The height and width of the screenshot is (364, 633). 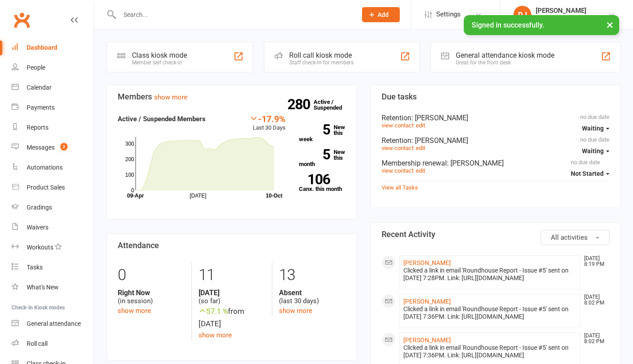 I want to click on span: Add, so click(x=383, y=15).